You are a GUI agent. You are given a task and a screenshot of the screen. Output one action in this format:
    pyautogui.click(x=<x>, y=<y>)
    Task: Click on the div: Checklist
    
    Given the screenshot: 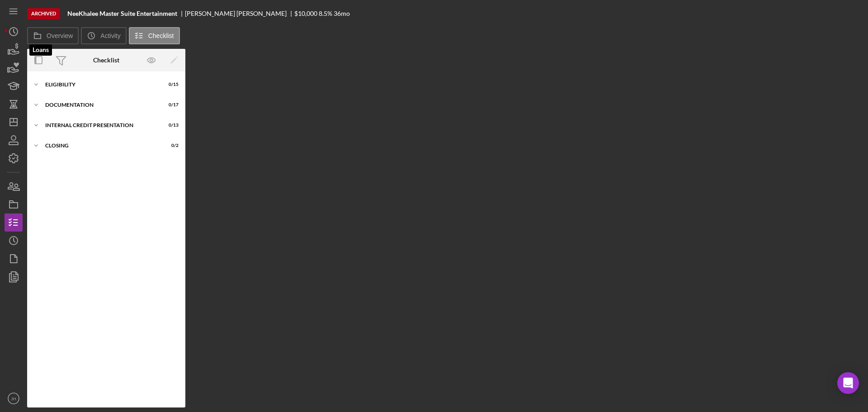 What is the action you would take?
    pyautogui.click(x=106, y=60)
    